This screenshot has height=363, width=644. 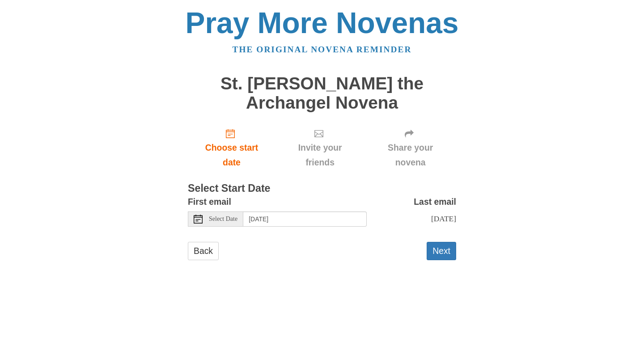 What do you see at coordinates (232, 148) in the screenshot?
I see `a: Choose start date` at bounding box center [232, 148].